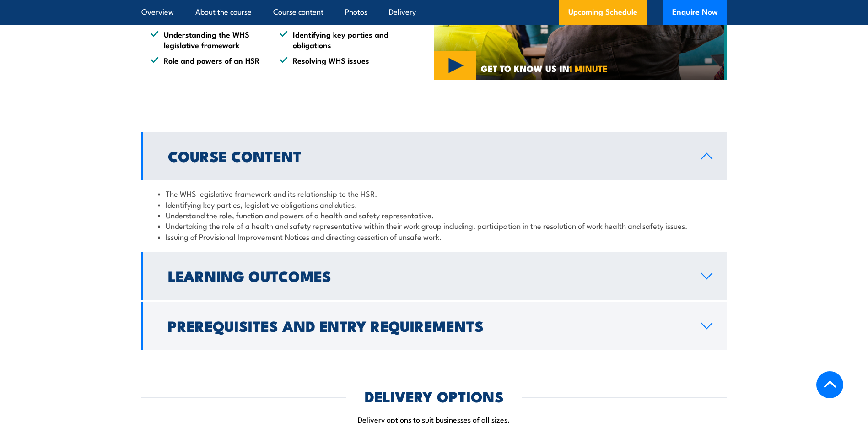 The image size is (868, 423). Describe the element at coordinates (434, 236) in the screenshot. I see `li: Issuing of Provisional Improvement Notices and directing cessation of unsafe work.` at that location.